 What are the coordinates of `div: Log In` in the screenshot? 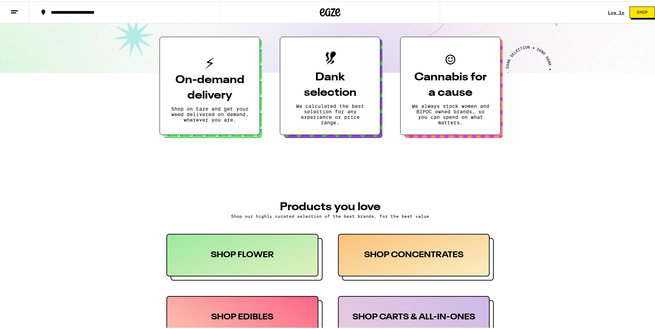 It's located at (616, 11).